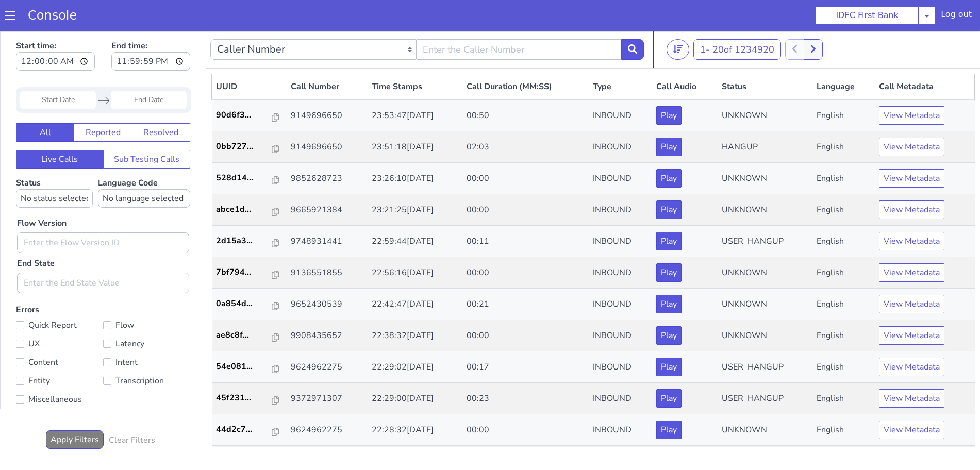 The height and width of the screenshot is (470, 980). I want to click on div: Log out, so click(956, 17).